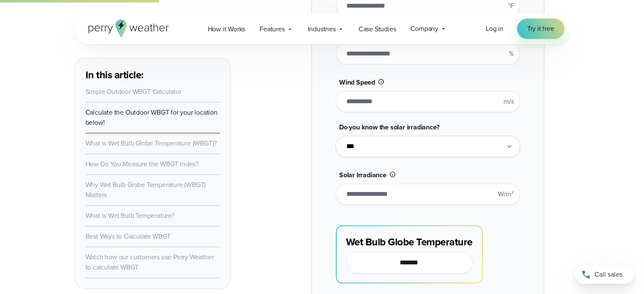 Image resolution: width=644 pixels, height=294 pixels. Describe the element at coordinates (357, 82) in the screenshot. I see `span: Wind Speed` at that location.